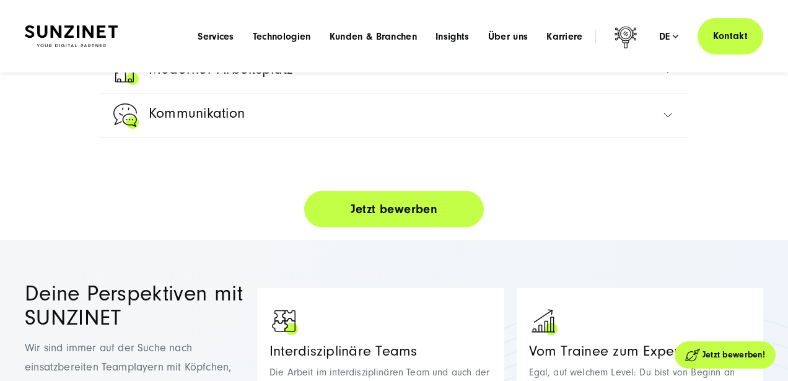 Image resolution: width=788 pixels, height=381 pixels. I want to click on span: Kommunikation, so click(196, 116).